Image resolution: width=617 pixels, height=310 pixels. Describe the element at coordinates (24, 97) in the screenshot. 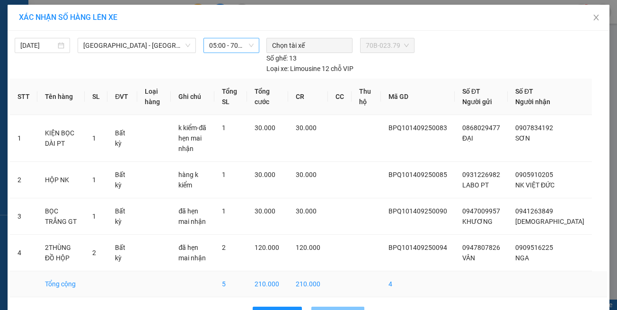

I see `th: STT` at that location.